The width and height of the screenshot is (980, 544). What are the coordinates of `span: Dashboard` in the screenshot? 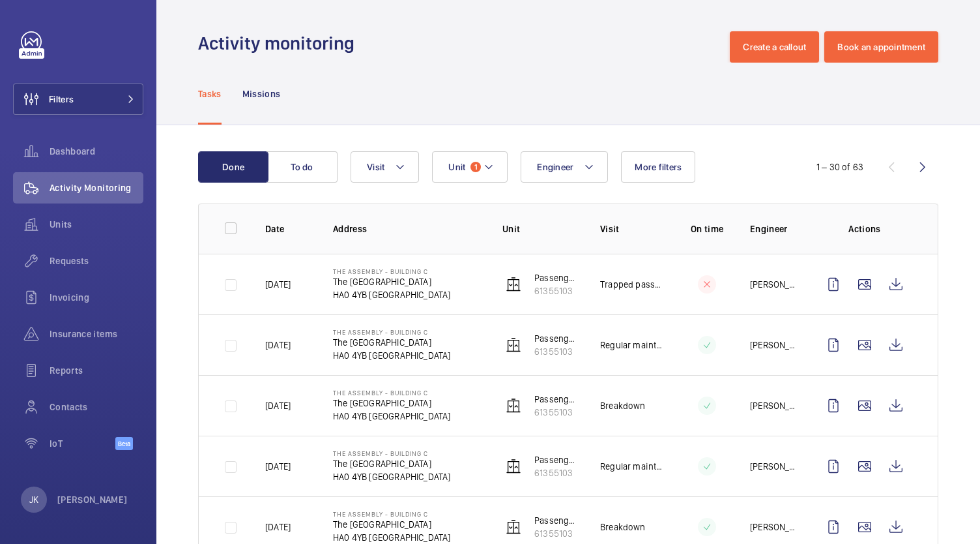 It's located at (96, 151).